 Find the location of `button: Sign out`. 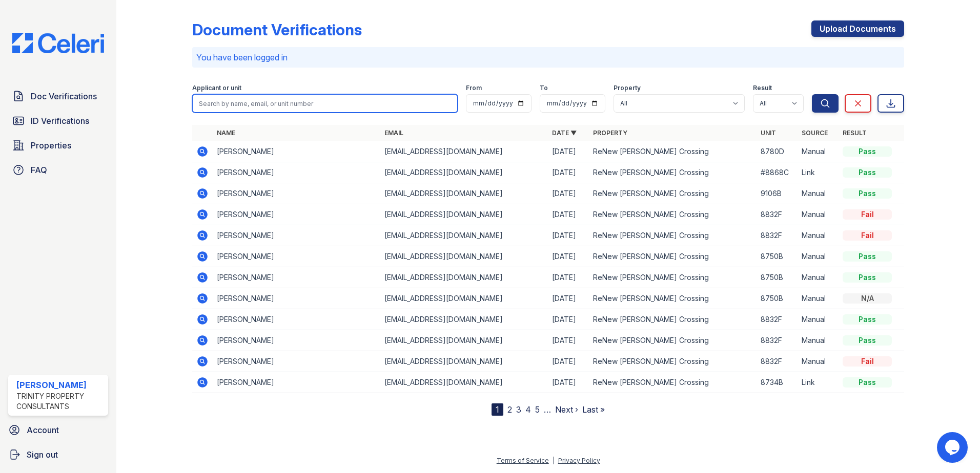

button: Sign out is located at coordinates (58, 454).